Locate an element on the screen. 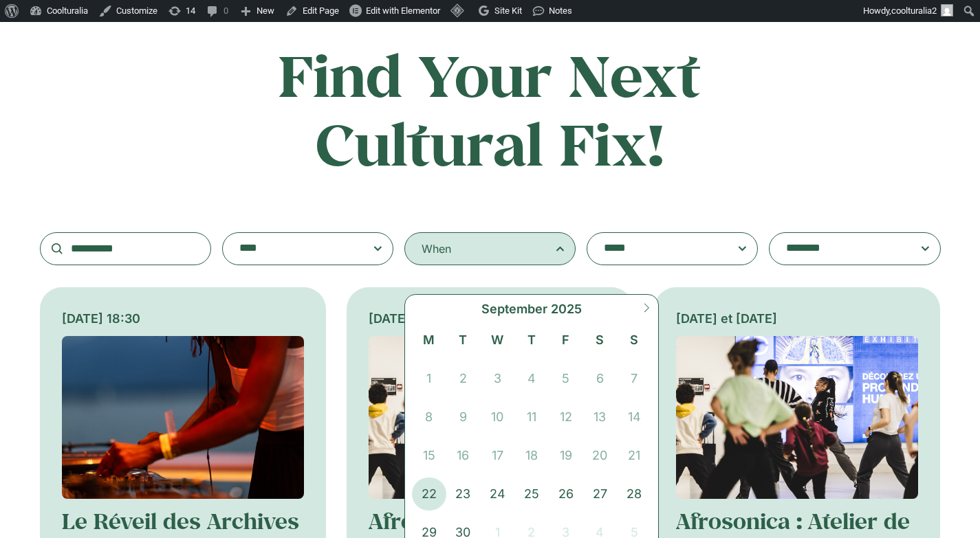 The height and width of the screenshot is (538, 980). span: September 11, 2025 is located at coordinates (531, 417).